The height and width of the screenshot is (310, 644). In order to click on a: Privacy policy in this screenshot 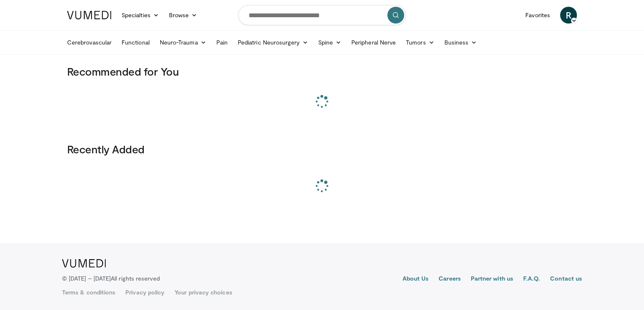, I will do `click(145, 292)`.